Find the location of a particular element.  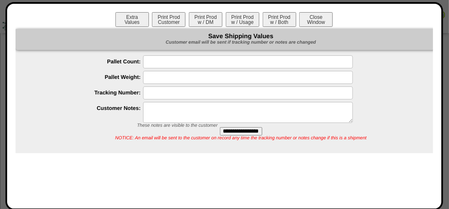

span: These notes are visible to the customer is located at coordinates (177, 125).